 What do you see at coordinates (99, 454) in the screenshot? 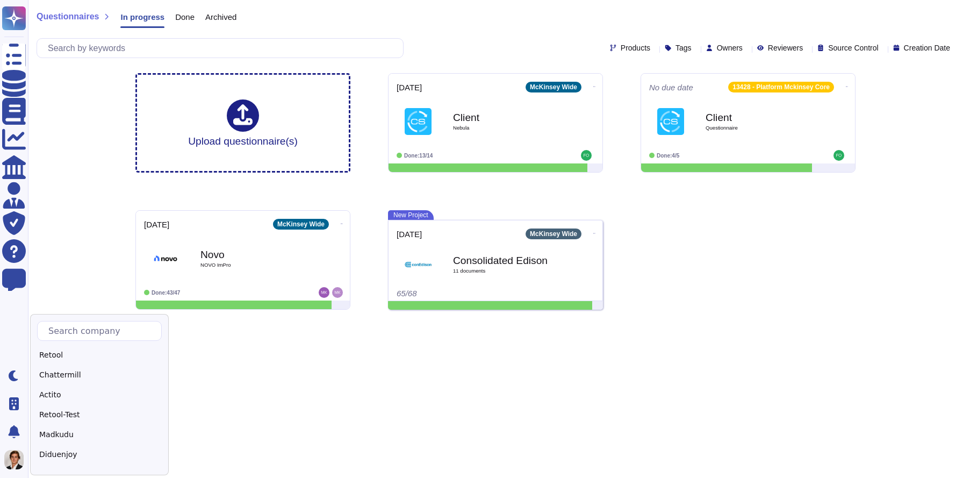
I see `div: Diduenjoy` at bounding box center [99, 454].